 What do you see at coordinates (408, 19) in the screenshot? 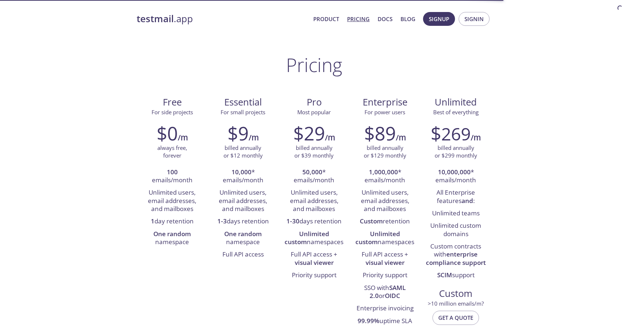
I see `a: Blog` at bounding box center [408, 19].